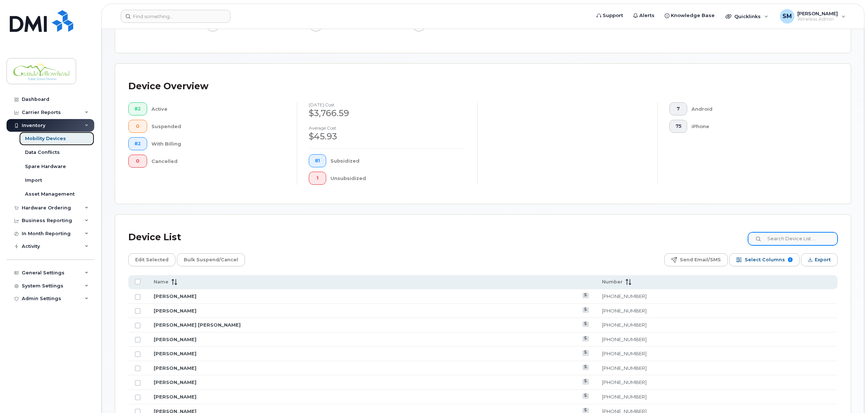 The height and width of the screenshot is (413, 868). What do you see at coordinates (161, 282) in the screenshot?
I see `span: Name` at bounding box center [161, 282].